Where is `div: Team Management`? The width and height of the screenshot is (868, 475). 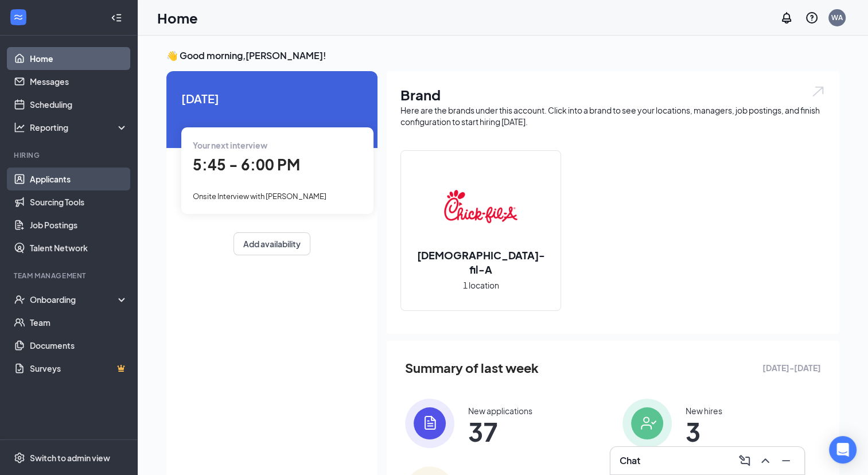
div: Team Management is located at coordinates (69, 275).